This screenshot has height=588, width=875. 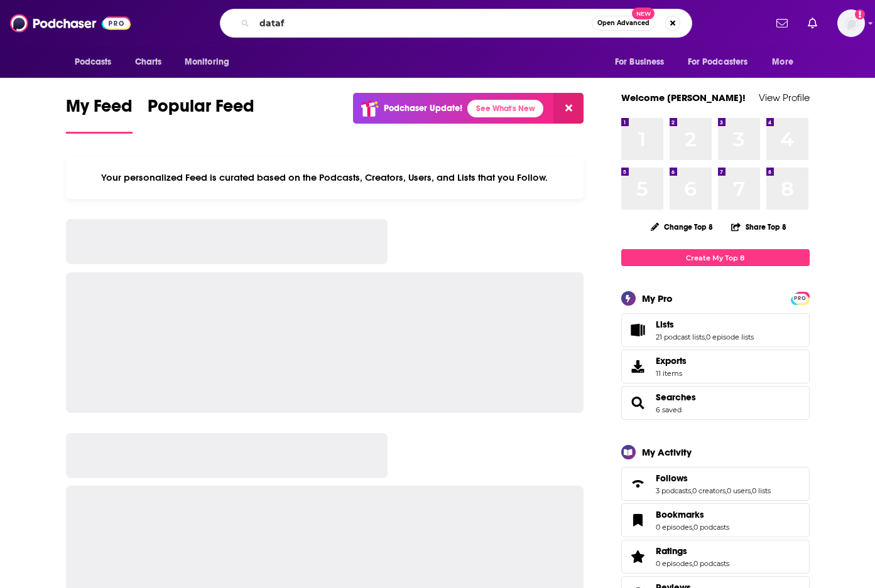 I want to click on span: Open Advanced, so click(x=623, y=23).